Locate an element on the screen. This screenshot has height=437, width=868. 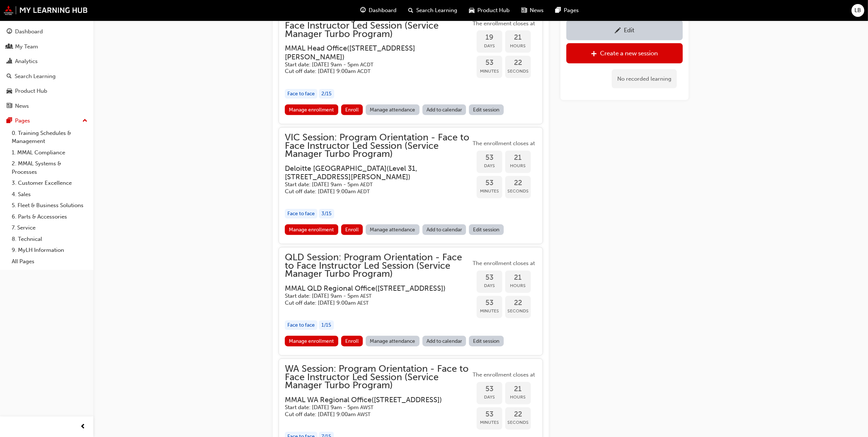
div: Dashboard is located at coordinates (29, 32).